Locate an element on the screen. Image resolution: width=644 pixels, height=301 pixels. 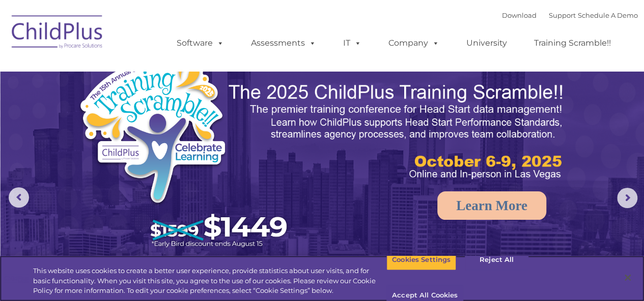
a: Schedule A Demo is located at coordinates (607, 15).